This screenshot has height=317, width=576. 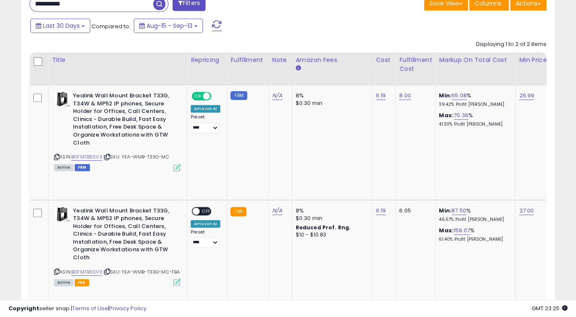 What do you see at coordinates (82, 283) in the screenshot?
I see `span: FBA` at bounding box center [82, 283].